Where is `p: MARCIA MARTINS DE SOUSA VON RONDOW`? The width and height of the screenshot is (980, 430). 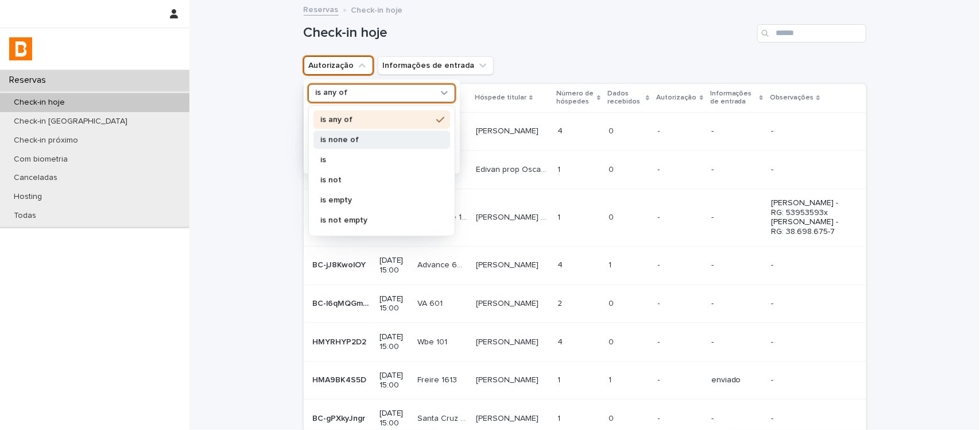 p: MARCIA MARTINS DE SOUSA VON RONDOW is located at coordinates (508, 130).